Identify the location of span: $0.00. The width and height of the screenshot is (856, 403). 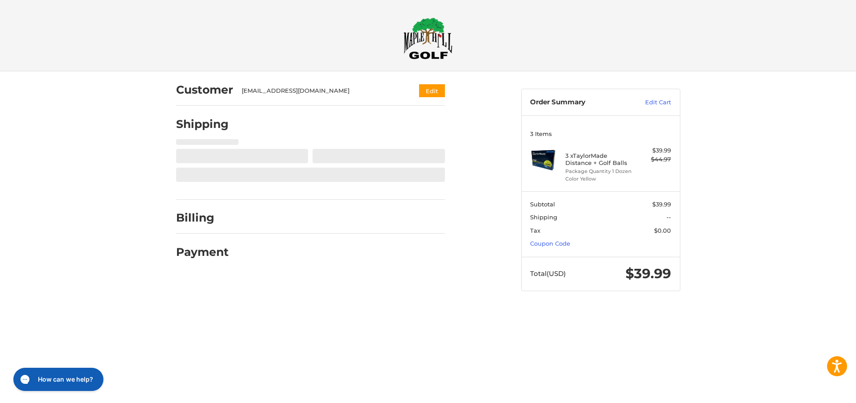
(662, 230).